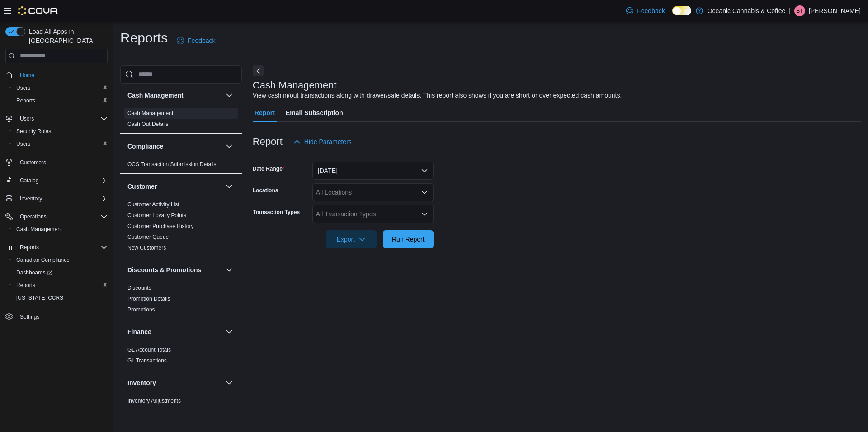  What do you see at coordinates (408, 239) in the screenshot?
I see `span: Run Report` at bounding box center [408, 239].